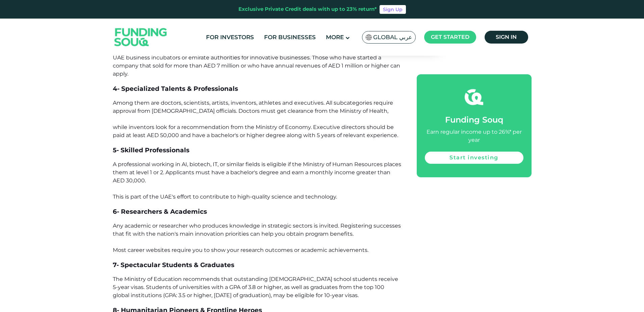  Describe the element at coordinates (151, 150) in the screenshot. I see `span: 5- Skilled Professionals` at that location.